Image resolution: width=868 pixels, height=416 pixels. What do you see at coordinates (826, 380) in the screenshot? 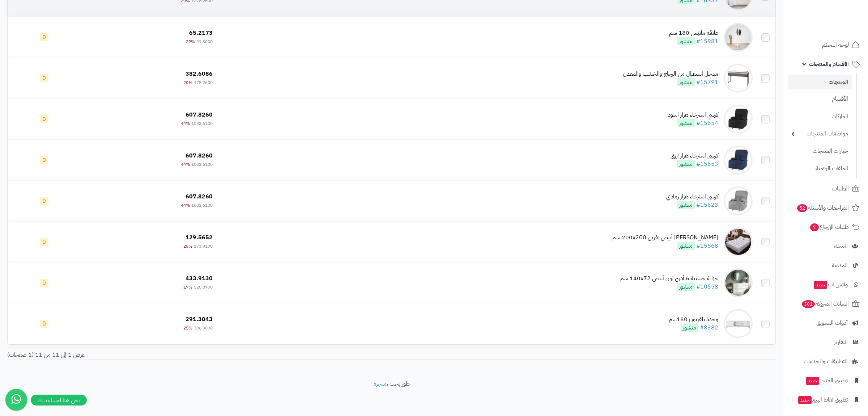
I see `span: تطبيق المتجر` at bounding box center [826, 380].